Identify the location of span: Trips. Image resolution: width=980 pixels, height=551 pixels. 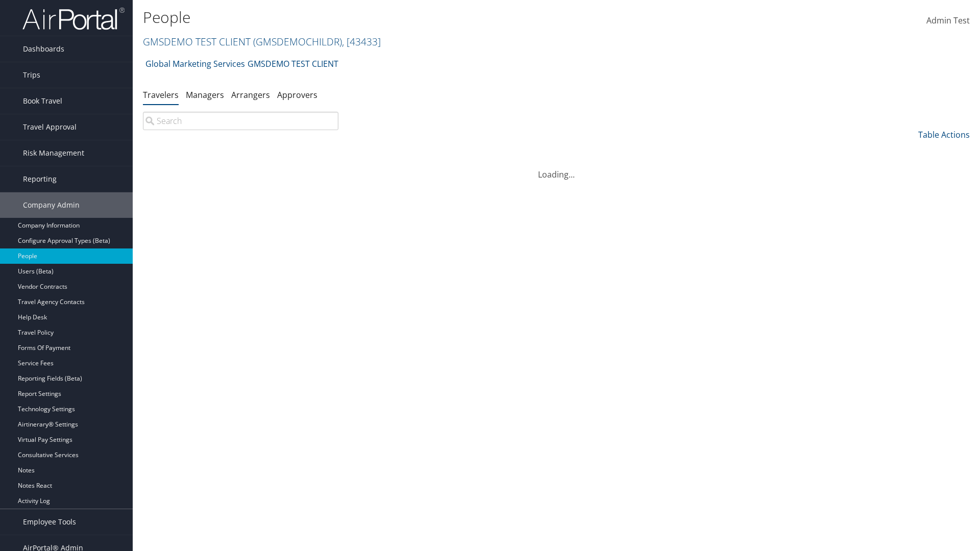
(31, 75).